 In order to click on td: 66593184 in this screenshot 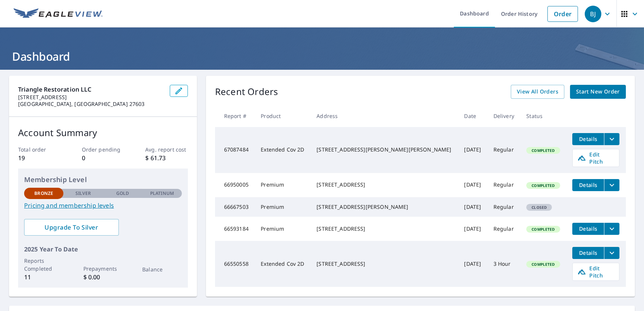, I will do `click(235, 229)`.